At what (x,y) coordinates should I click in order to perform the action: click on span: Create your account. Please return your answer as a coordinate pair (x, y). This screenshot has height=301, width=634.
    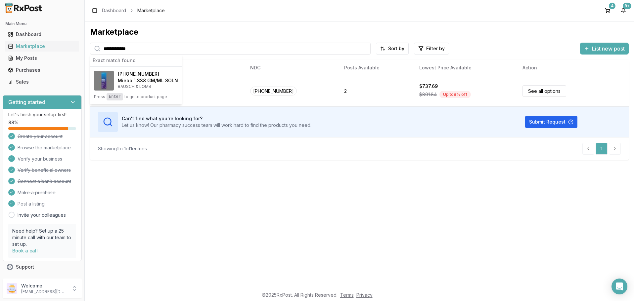
    Looking at the image, I should click on (40, 137).